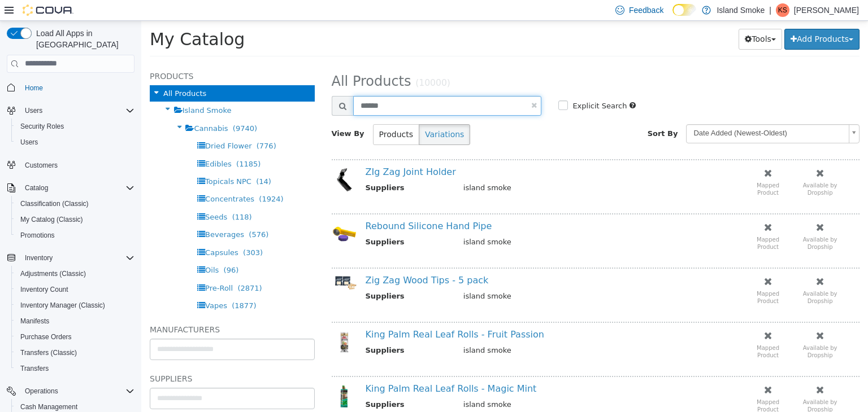 This screenshot has width=868, height=412. I want to click on span: (96), so click(90, 249).